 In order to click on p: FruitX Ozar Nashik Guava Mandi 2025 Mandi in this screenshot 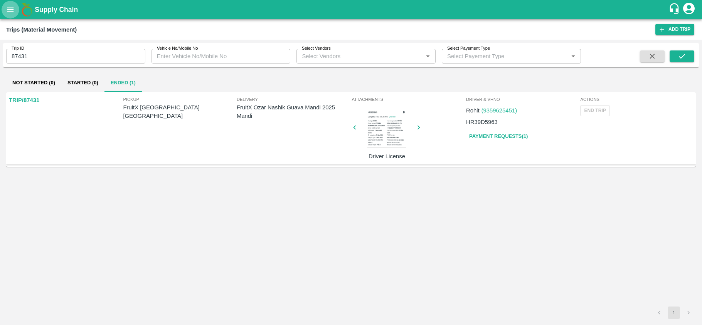, I will do `click(293, 112)`.